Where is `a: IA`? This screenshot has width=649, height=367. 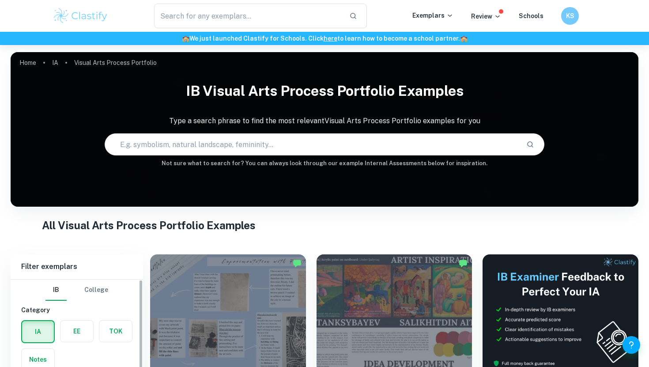
a: IA is located at coordinates (55, 63).